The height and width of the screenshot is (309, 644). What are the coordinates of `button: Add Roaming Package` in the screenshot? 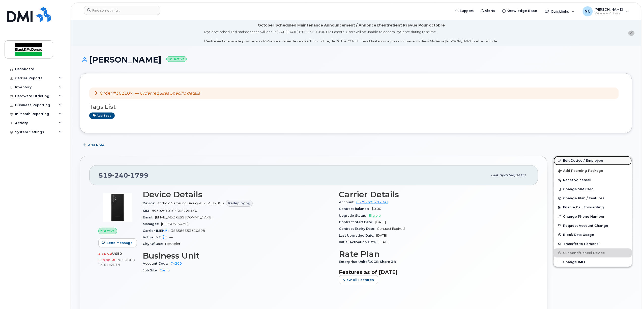 It's located at (593, 170).